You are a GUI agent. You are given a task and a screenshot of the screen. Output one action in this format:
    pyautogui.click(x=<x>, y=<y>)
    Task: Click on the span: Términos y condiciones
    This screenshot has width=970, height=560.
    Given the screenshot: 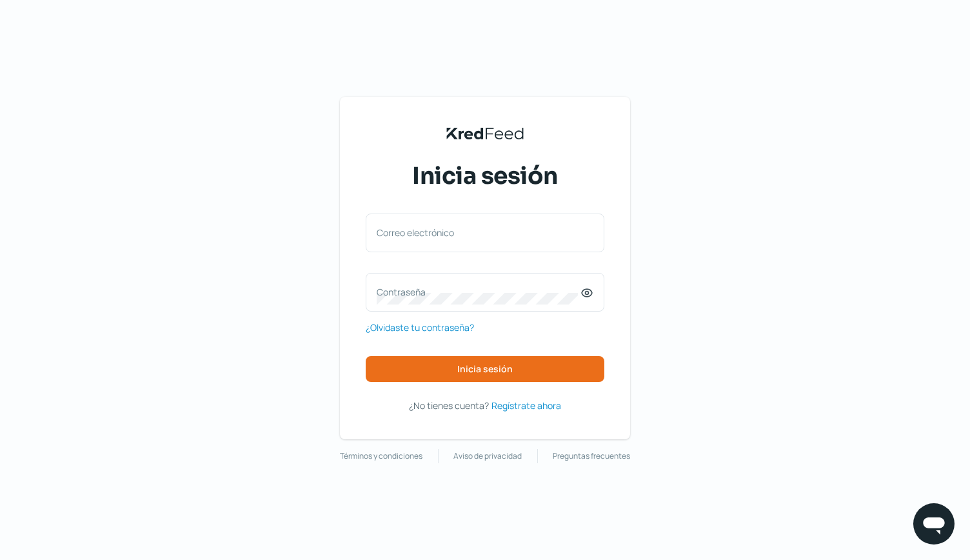 What is the action you would take?
    pyautogui.click(x=382, y=456)
    